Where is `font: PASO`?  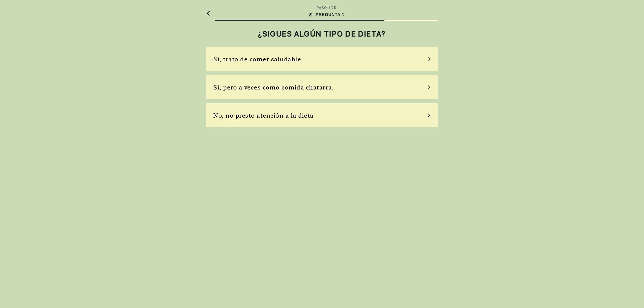 font: PASO is located at coordinates (322, 8).